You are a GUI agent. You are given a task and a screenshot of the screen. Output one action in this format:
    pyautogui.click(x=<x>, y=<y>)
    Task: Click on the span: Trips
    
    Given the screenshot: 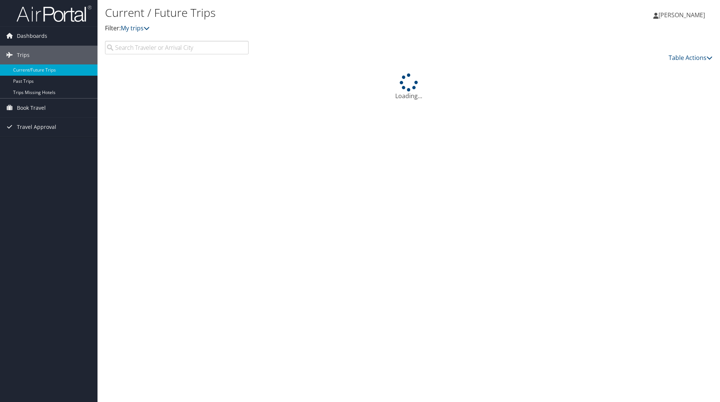 What is the action you would take?
    pyautogui.click(x=23, y=55)
    